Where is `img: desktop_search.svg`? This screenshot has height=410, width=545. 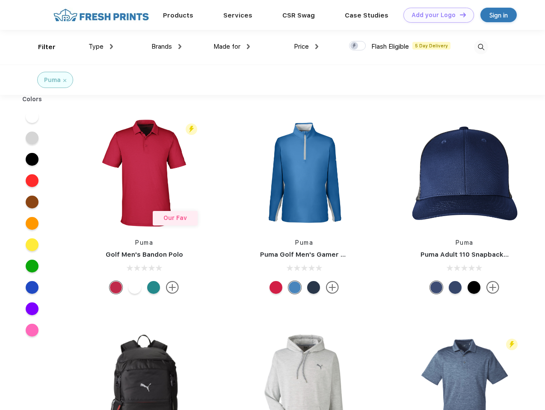 img: desktop_search.svg is located at coordinates (481, 47).